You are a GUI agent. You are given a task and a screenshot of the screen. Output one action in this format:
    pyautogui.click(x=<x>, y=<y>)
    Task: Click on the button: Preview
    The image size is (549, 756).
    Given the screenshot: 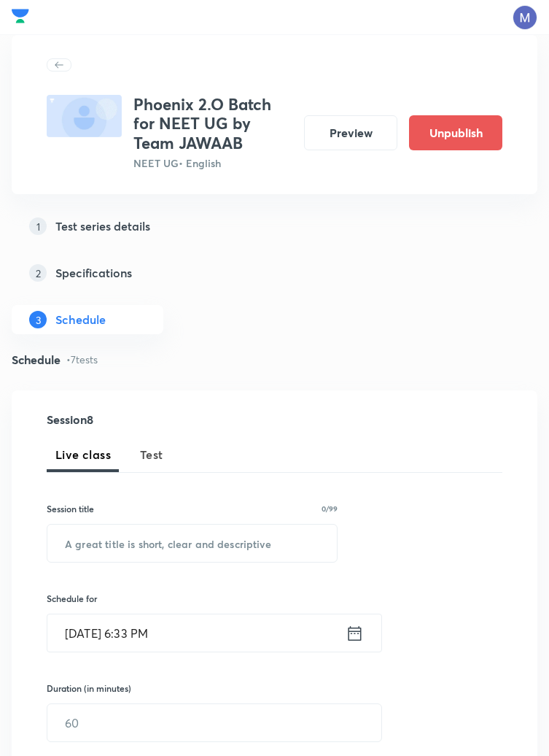 What is the action you would take?
    pyautogui.click(x=351, y=133)
    